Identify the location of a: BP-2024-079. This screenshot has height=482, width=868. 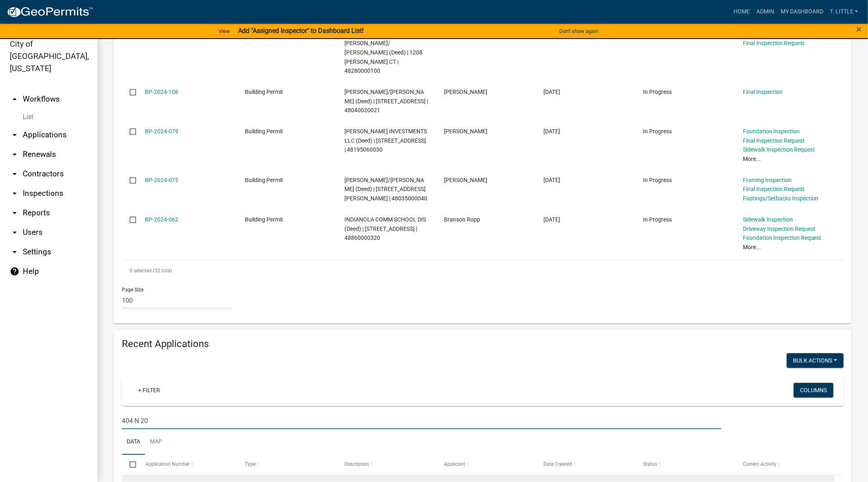
(162, 131).